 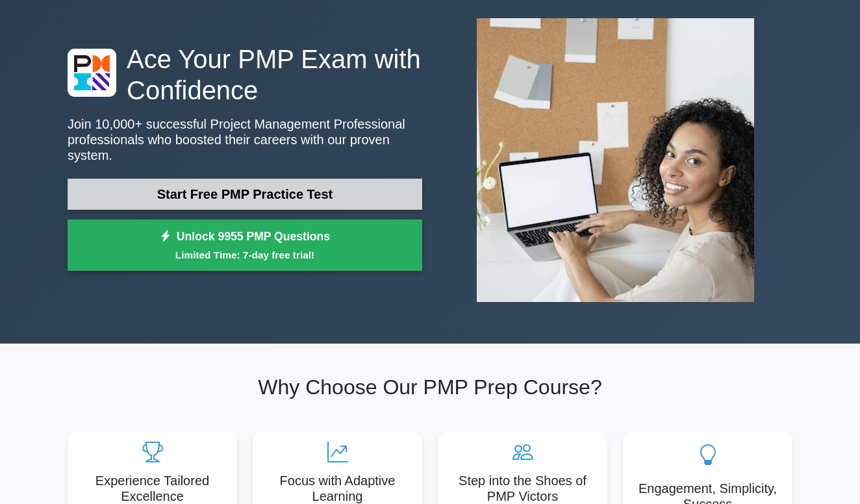 I want to click on p: Join 10,000+ successful Project Management Professional professionals who boosted their careers w..., so click(x=245, y=139).